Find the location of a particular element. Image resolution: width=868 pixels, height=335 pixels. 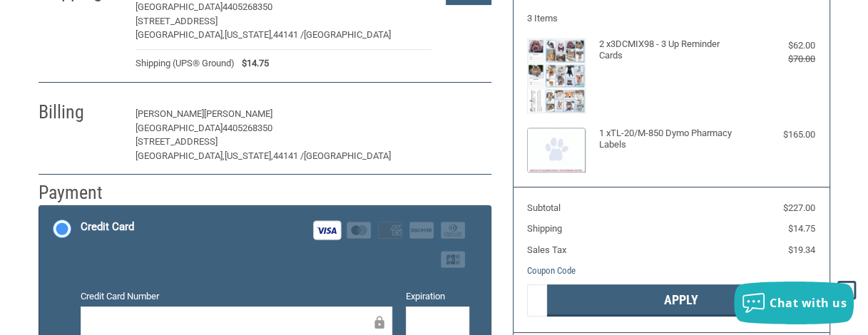

button: Edit is located at coordinates (469, 114).